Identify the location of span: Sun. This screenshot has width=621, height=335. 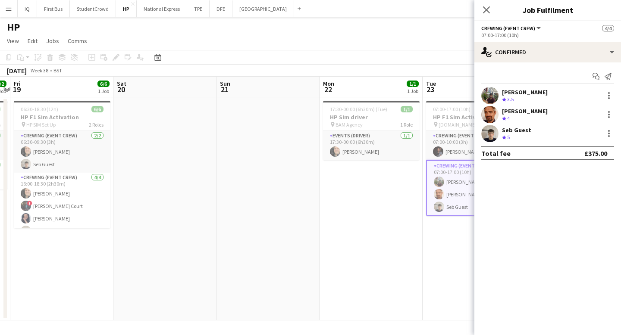
(225, 84).